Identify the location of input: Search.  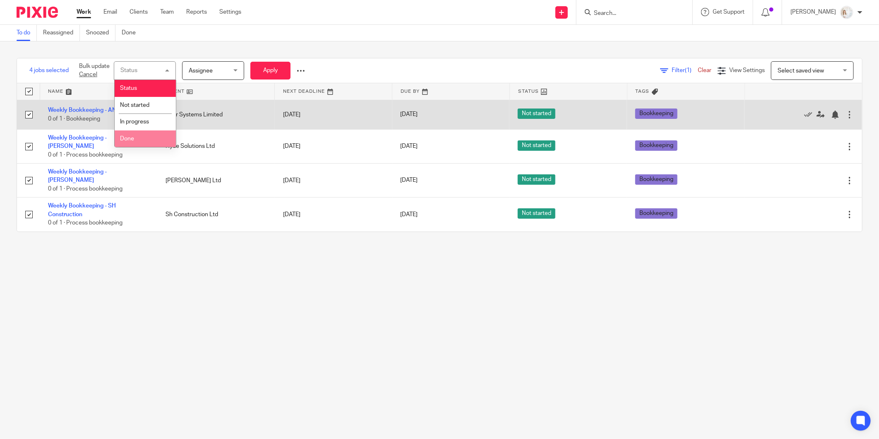
(630, 14).